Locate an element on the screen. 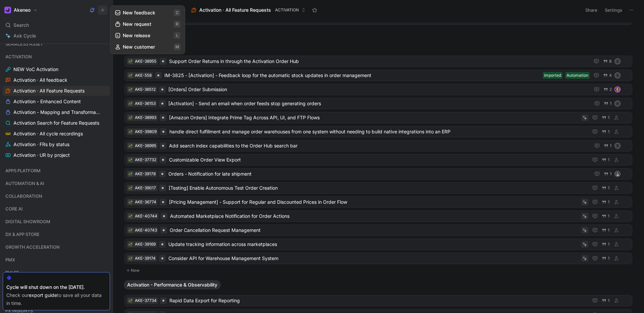 The height and width of the screenshot is (313, 644). div: AKE-36512 is located at coordinates (145, 89).